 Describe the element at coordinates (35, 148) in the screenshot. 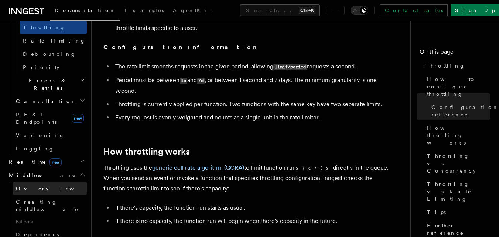

I see `span: Logging` at that location.